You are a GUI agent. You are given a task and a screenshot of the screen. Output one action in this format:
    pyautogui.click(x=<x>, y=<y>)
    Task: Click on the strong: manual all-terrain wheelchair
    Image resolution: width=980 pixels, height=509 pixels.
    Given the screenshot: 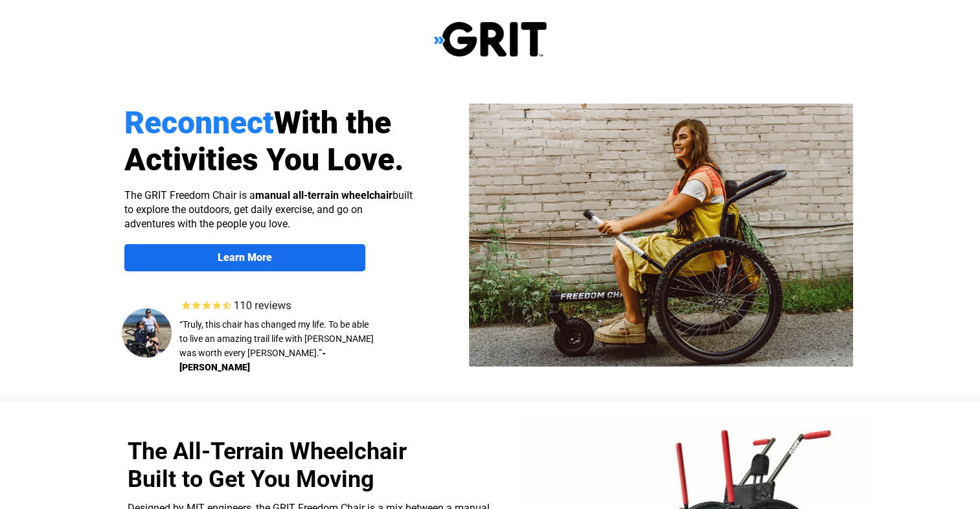 What is the action you would take?
    pyautogui.click(x=324, y=195)
    